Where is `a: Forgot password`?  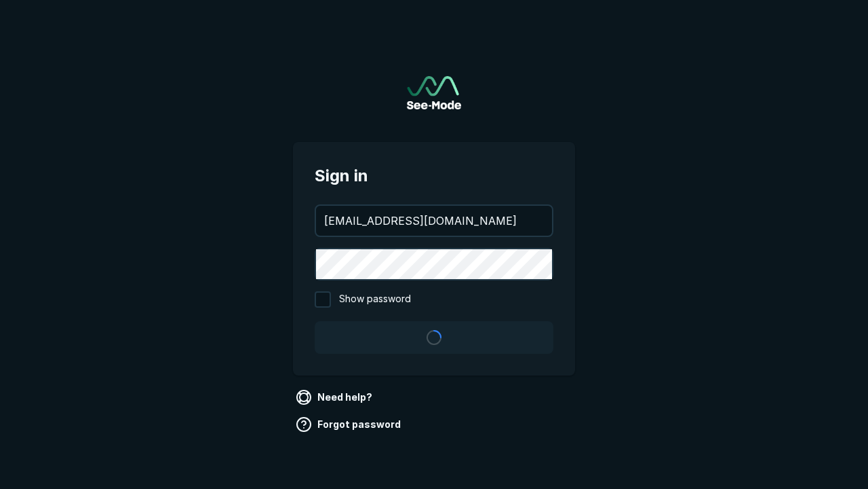 a: Forgot password is located at coordinates (349, 424).